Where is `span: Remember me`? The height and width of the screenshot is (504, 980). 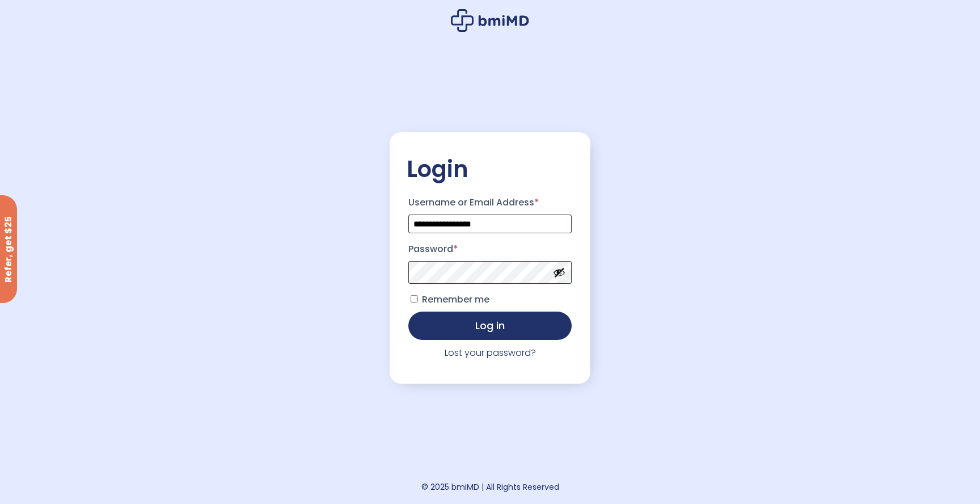 span: Remember me is located at coordinates (455, 299).